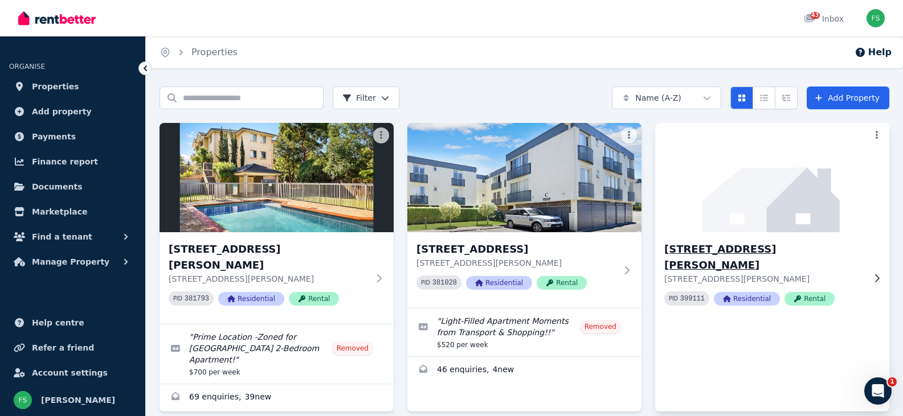 This screenshot has width=903, height=416. What do you see at coordinates (786, 98) in the screenshot?
I see `button: Expanded list view` at bounding box center [786, 98].